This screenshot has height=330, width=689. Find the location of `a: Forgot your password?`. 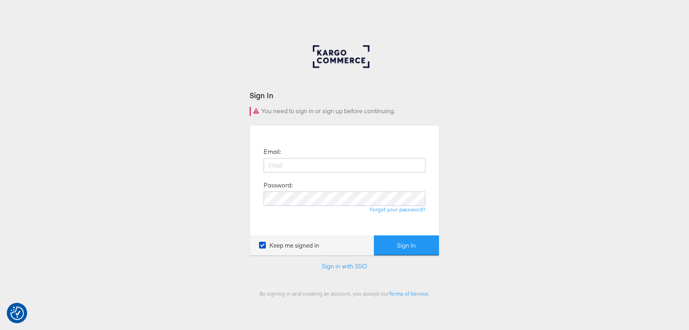

a: Forgot your password? is located at coordinates (397, 209).